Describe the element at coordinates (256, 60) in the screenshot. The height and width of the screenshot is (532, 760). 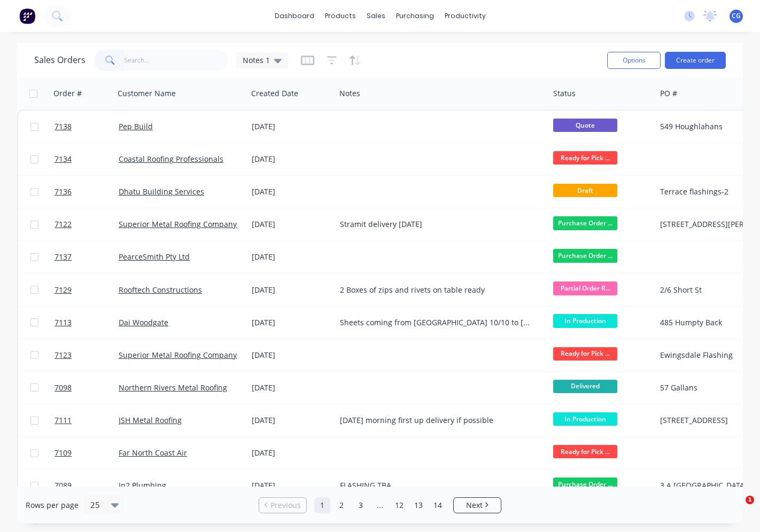
I see `span: Notes 1` at that location.